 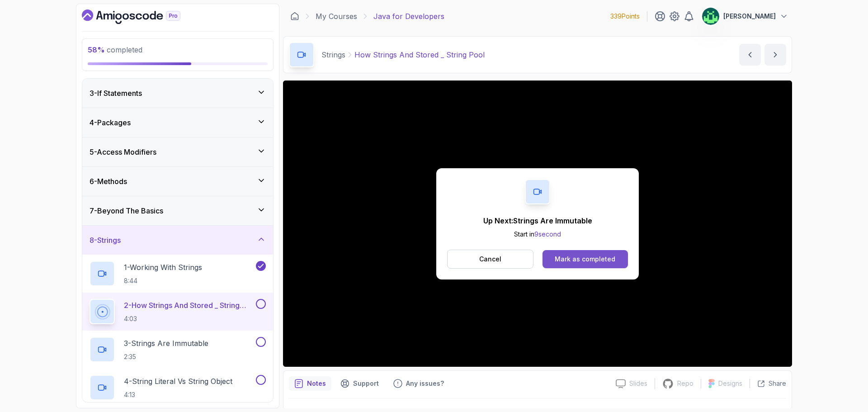 I want to click on h3: 3 - If Statements, so click(x=116, y=93).